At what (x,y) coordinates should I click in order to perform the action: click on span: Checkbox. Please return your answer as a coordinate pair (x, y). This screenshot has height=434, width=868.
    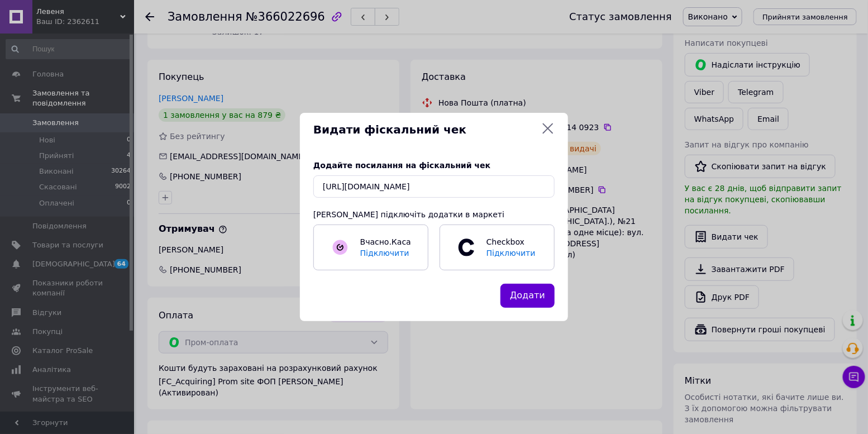
    Looking at the image, I should click on (512, 247).